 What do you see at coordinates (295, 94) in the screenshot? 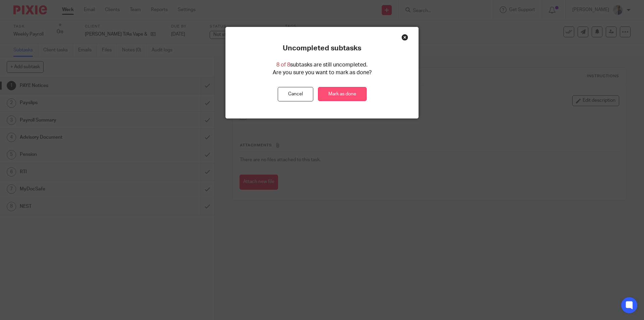
I see `button: Cancel` at bounding box center [295, 94].